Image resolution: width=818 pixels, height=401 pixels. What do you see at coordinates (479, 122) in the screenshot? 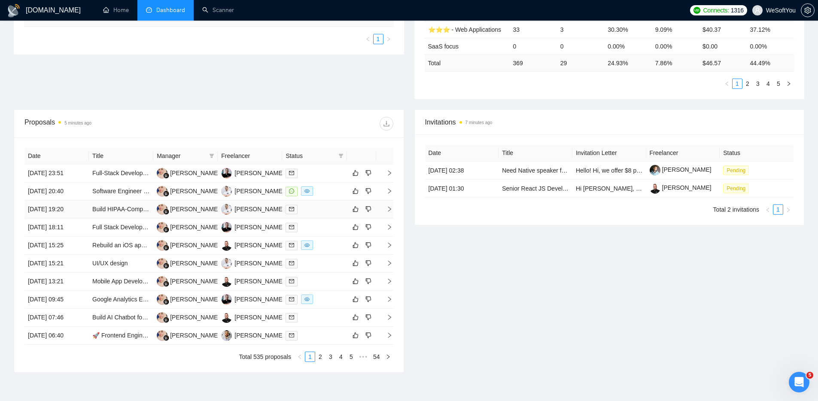
I see `time: 7 minutes ago` at bounding box center [479, 122].